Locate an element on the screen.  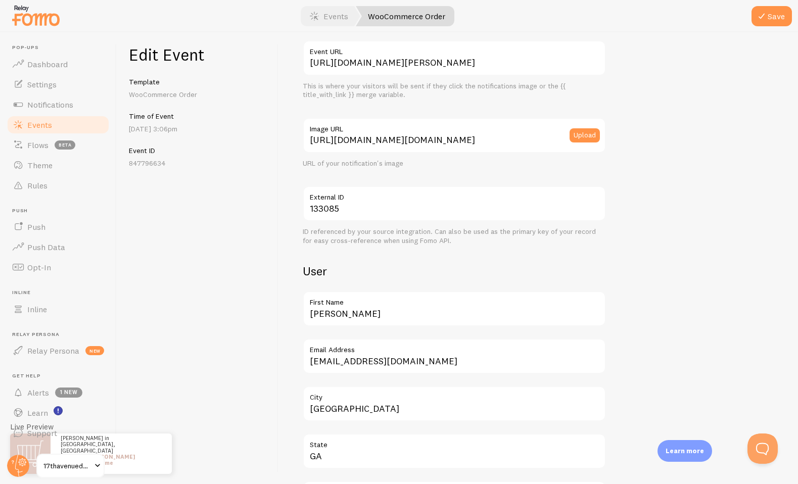
a: Opt-In is located at coordinates (58, 267).